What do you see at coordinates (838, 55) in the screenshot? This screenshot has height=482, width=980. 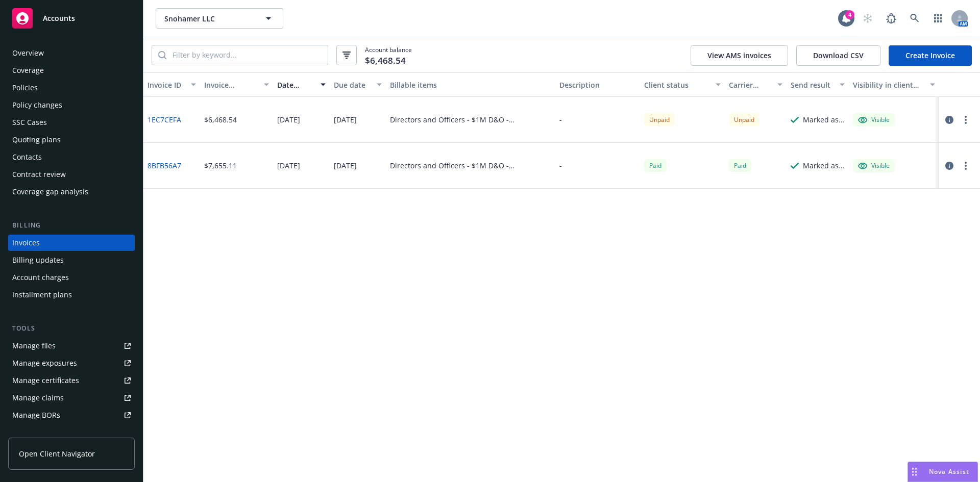 I see `button: Download CSV` at bounding box center [838, 55].